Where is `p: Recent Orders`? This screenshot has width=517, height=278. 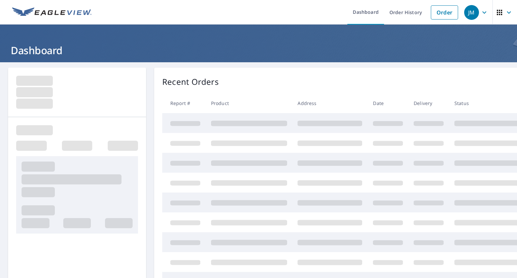
p: Recent Orders is located at coordinates (191, 82).